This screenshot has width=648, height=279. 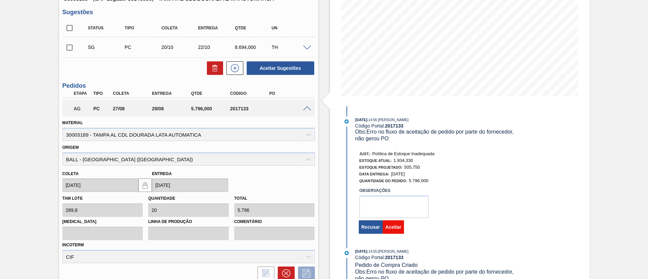 I want to click on div: 5.796,000, so click(x=211, y=109).